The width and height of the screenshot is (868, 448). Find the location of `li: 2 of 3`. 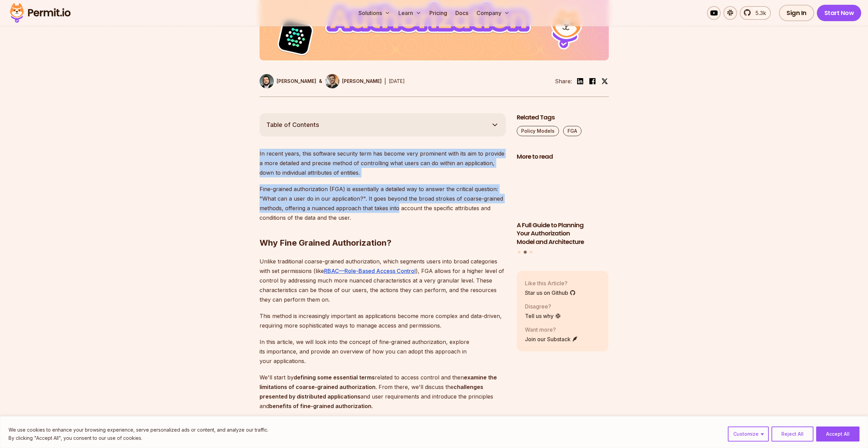

li: 2 of 3 is located at coordinates (563, 205).